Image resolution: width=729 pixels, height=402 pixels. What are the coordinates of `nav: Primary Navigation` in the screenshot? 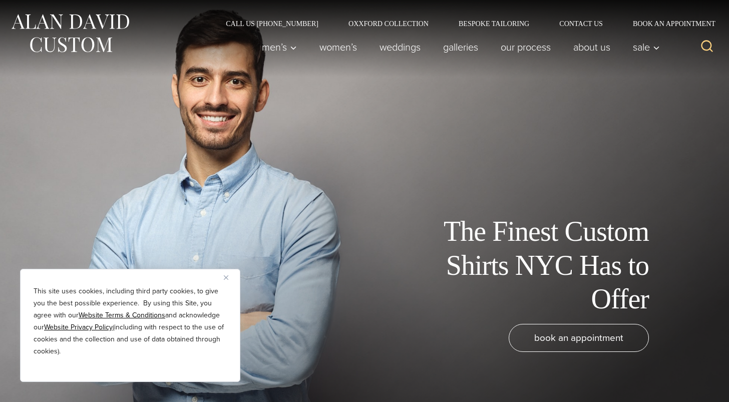 It's located at (458, 47).